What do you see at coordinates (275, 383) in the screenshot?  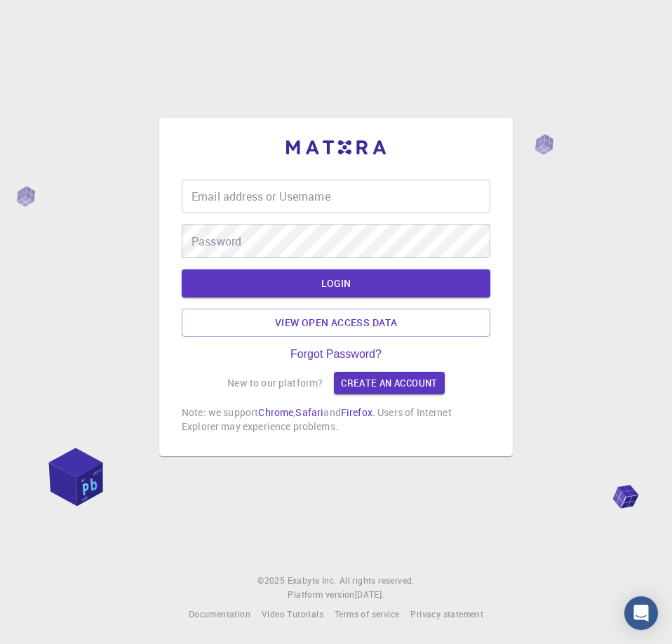 I see `p: New to our platform?` at bounding box center [275, 383].